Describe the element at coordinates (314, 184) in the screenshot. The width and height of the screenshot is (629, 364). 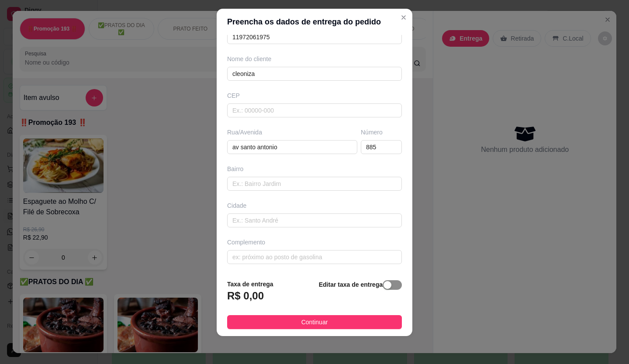
I see `input: Ex.: Bairro Jardim` at that location.